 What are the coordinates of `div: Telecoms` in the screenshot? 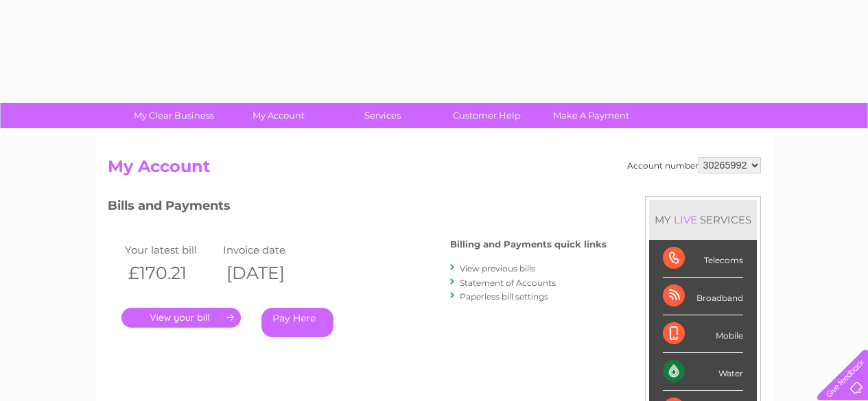 It's located at (702, 259).